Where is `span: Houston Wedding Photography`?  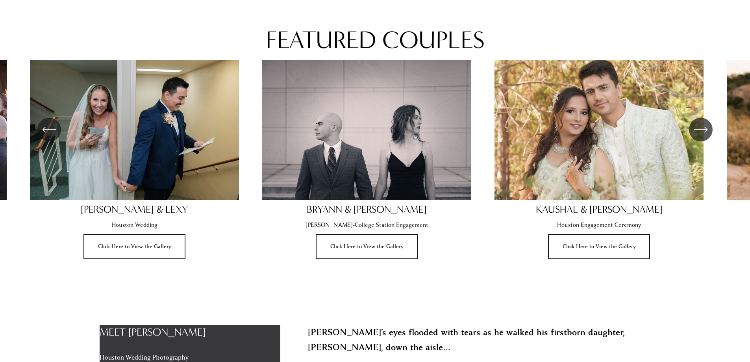
span: Houston Wedding Photography is located at coordinates (144, 358).